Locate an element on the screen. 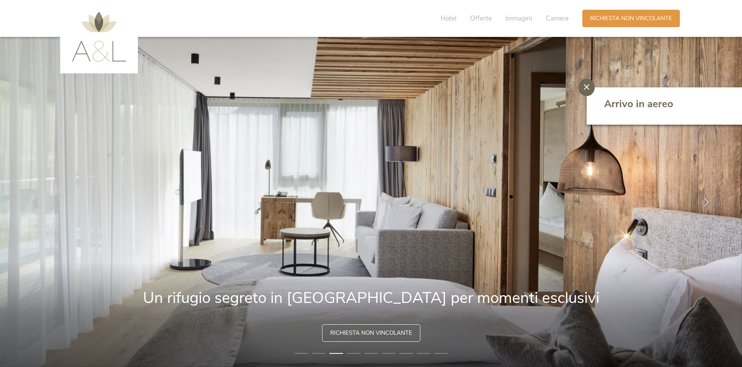 The image size is (742, 367). span: Immagini is located at coordinates (518, 18).